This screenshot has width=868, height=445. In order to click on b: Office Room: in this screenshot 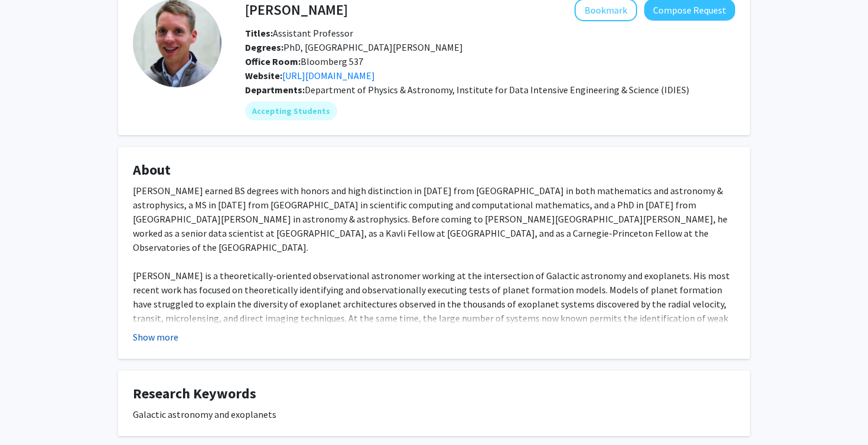, I will do `click(273, 62)`.